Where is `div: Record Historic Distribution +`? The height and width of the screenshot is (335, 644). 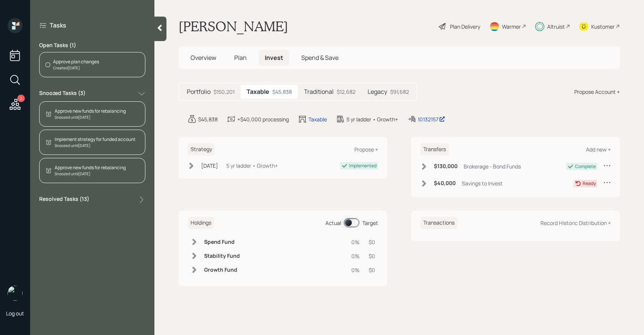 div: Record Historic Distribution + is located at coordinates (575, 223).